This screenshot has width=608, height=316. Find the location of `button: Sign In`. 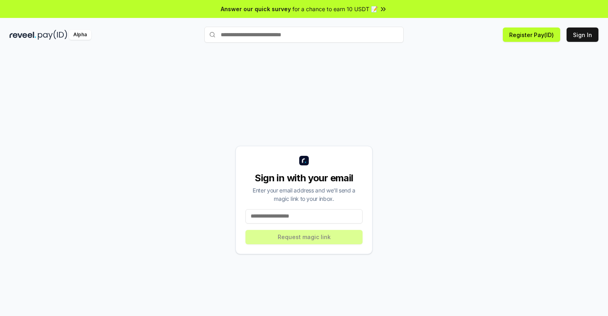

button: Sign In is located at coordinates (582, 35).